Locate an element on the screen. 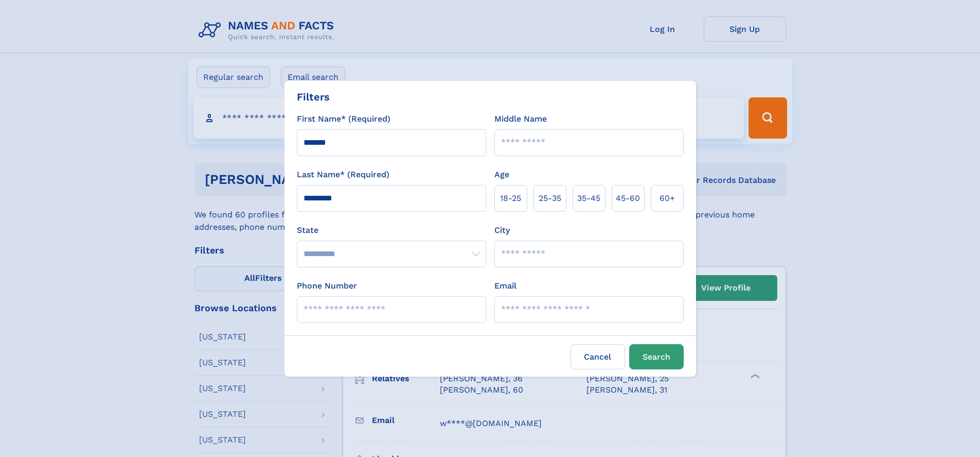  label: Phone Number is located at coordinates (327, 286).